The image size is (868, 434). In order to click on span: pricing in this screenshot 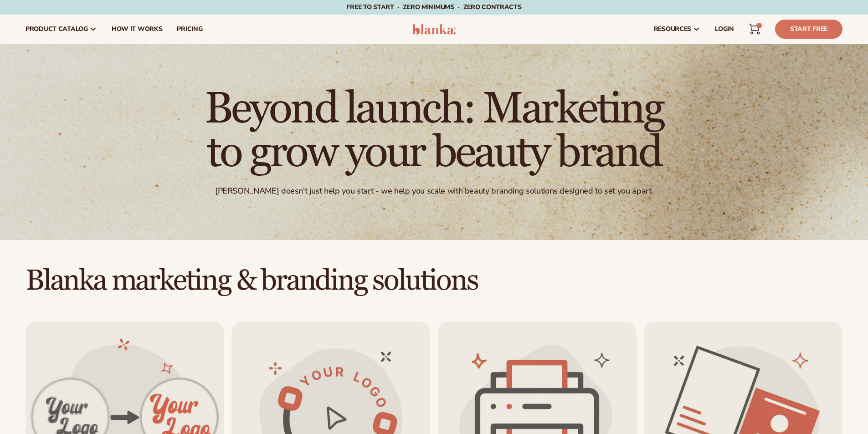, I will do `click(189, 29)`.